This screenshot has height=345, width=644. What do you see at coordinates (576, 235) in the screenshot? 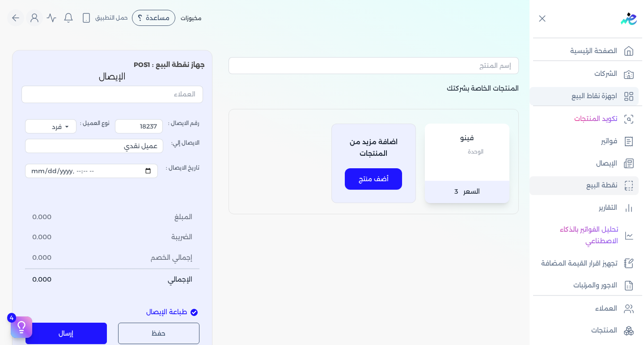
I see `p: تحليل الفواتير بالذكاء الاصطناعي` at bounding box center [576, 235].